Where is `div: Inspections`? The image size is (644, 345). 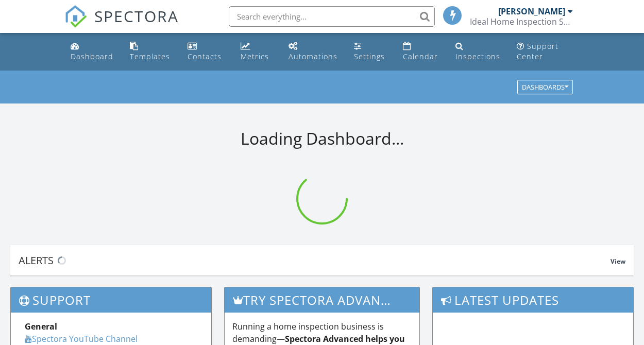
div: Inspections is located at coordinates (477, 56).